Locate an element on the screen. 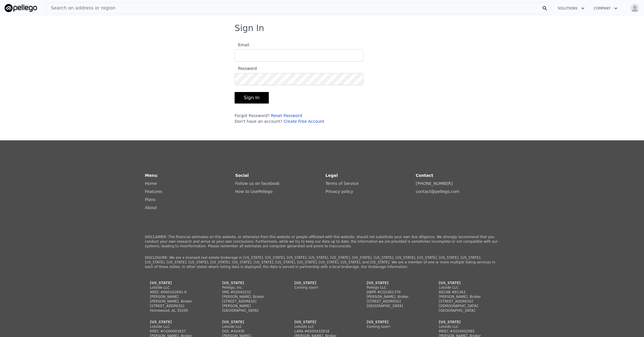 The width and height of the screenshot is (644, 337). div: AREC #000162891-0 is located at coordinates (178, 292).